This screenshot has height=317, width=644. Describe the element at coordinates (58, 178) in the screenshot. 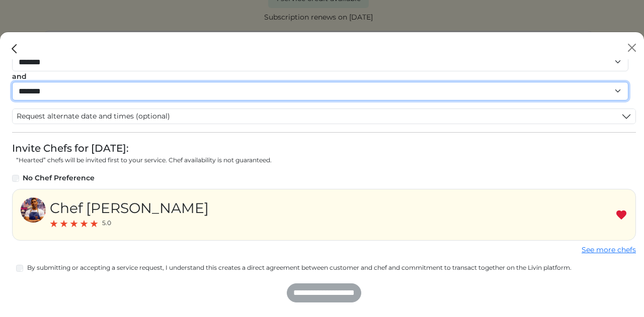

I see `label: No Chef Preference` at that location.